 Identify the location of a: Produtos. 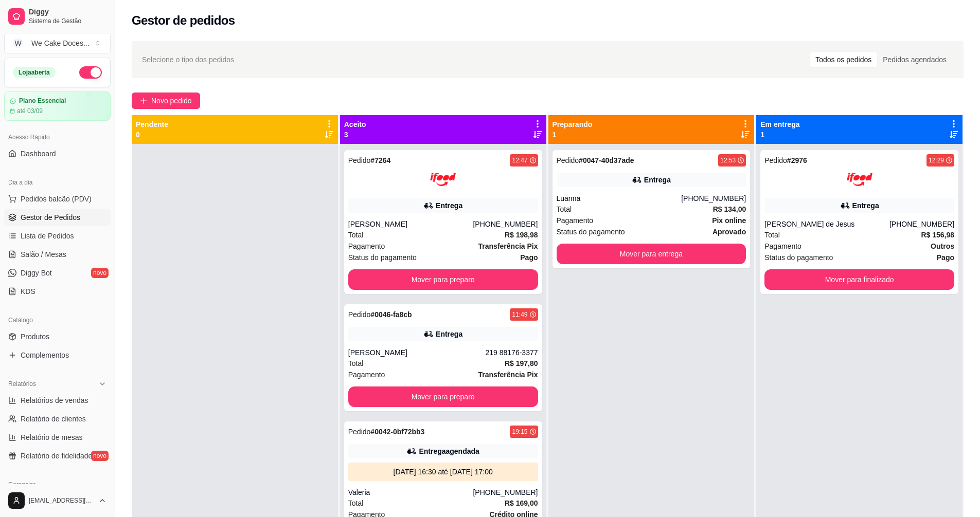
(57, 337).